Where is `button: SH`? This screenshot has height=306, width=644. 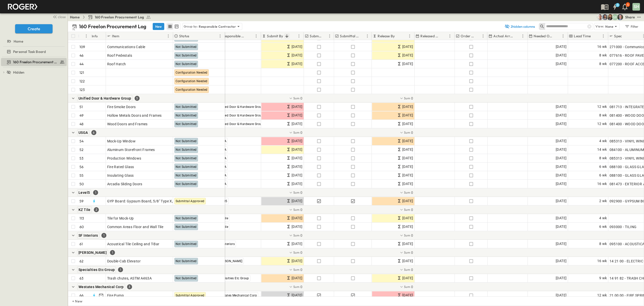
button: SH is located at coordinates (636, 7).